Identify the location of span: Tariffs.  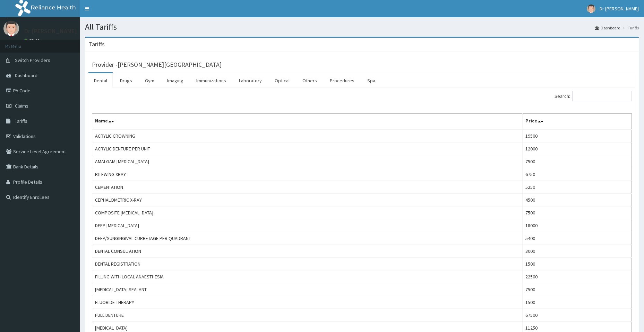
(21, 121).